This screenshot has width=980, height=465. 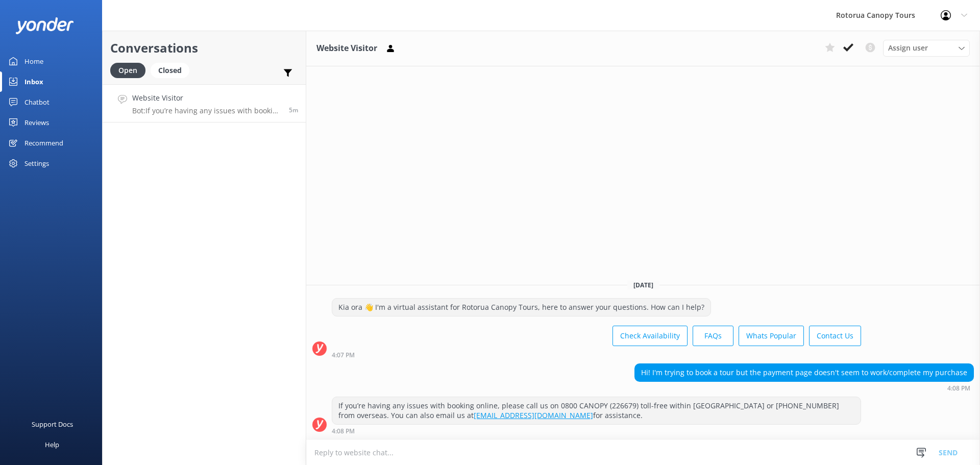 What do you see at coordinates (37, 122) in the screenshot?
I see `div: Reviews` at bounding box center [37, 122].